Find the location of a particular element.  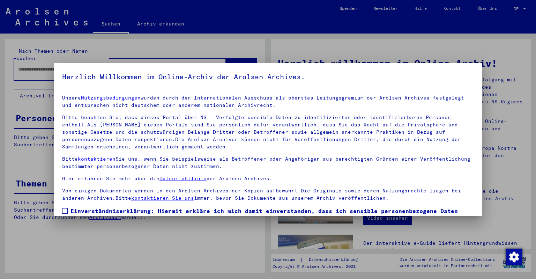

span: Einverständniserklärung: Hiermit erkläre ich mich damit einverstanden, dass ich sensible personen... is located at coordinates (272, 223).